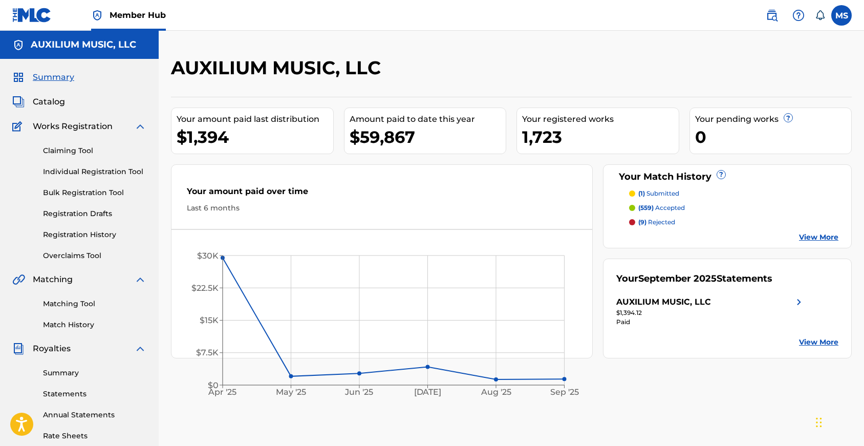  I want to click on p: accepted, so click(661, 208).